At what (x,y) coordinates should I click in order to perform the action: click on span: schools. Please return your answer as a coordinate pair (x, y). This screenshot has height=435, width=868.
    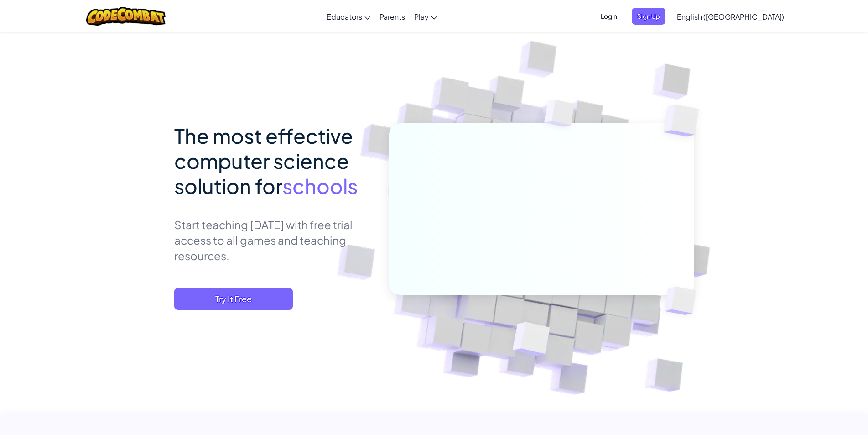
    Looking at the image, I should click on (320, 186).